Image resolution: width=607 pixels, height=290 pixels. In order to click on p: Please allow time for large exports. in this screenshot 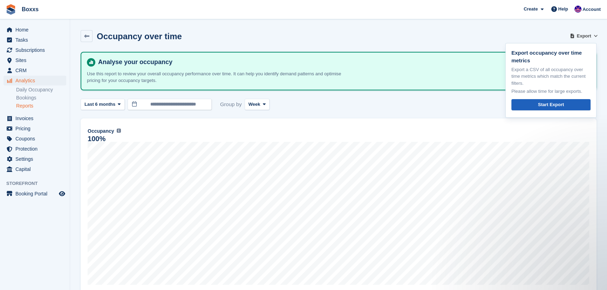, I will do `click(551, 92)`.